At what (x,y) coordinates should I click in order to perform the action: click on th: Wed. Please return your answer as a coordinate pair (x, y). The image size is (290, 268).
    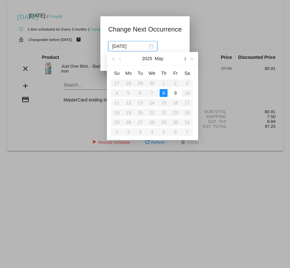
    Looking at the image, I should click on (152, 73).